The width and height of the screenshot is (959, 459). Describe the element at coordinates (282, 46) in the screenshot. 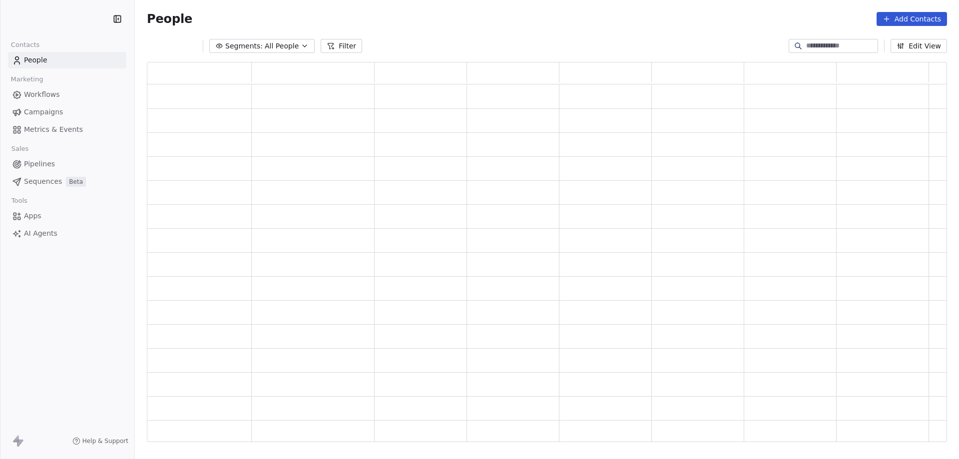

I see `span: All People` at that location.